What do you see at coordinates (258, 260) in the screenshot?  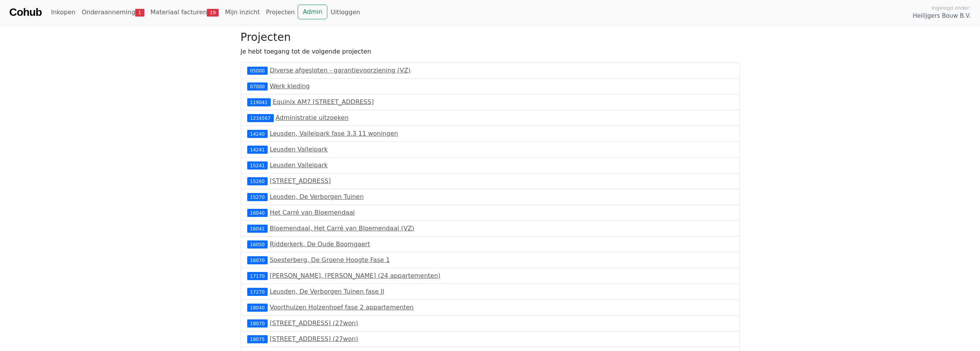 I see `div: 16070` at bounding box center [258, 260].